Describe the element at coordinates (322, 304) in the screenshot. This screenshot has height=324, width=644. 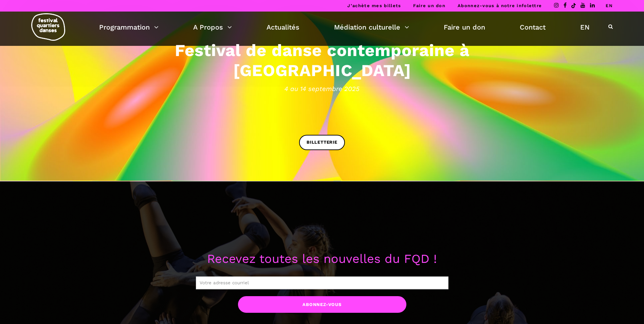
I see `input: Abonnez-vous` at that location.